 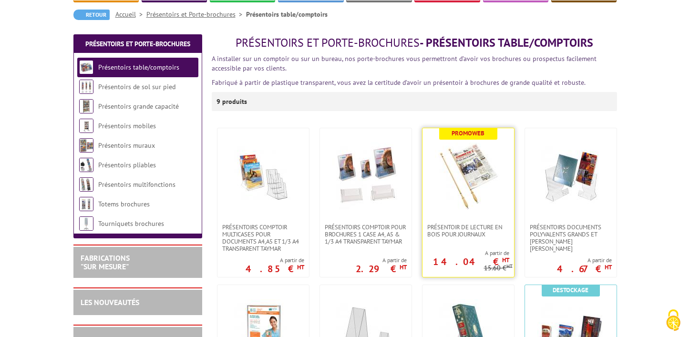 I want to click on img: Présentoirs mobiles, so click(x=86, y=126).